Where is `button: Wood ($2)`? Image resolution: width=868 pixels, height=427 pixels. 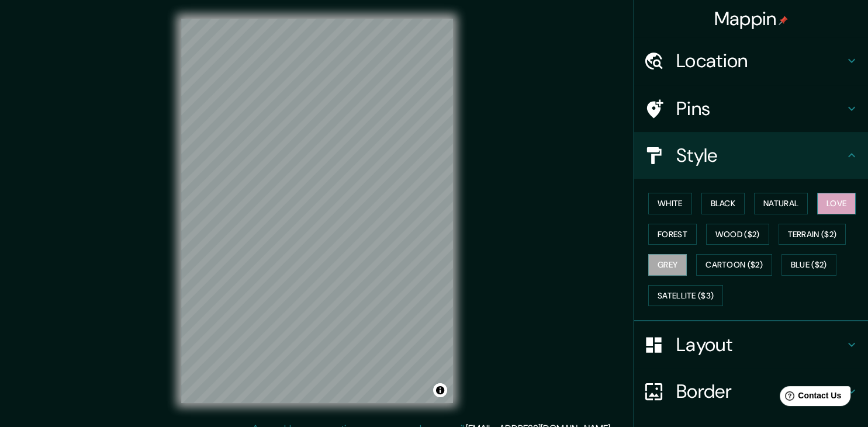
button: Wood ($2) is located at coordinates (738, 234).